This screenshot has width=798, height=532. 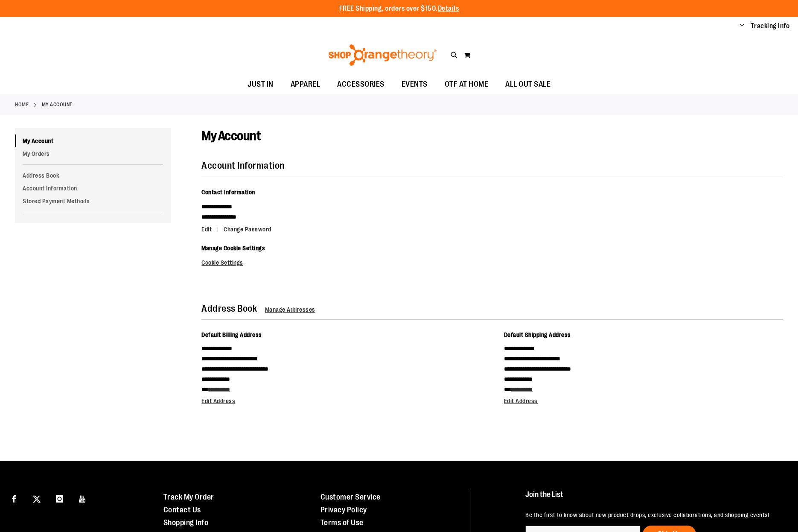 I want to click on a: Terms of Use, so click(x=342, y=522).